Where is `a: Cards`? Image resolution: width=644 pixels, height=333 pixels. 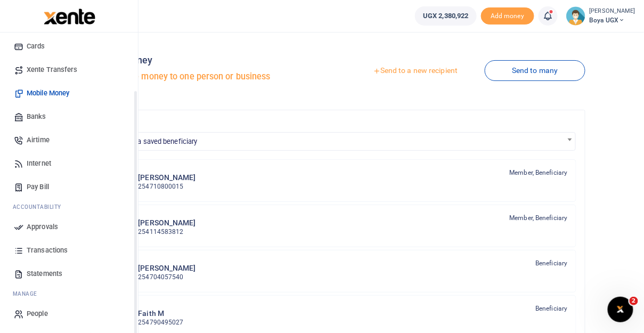
a: Cards is located at coordinates (69, 47).